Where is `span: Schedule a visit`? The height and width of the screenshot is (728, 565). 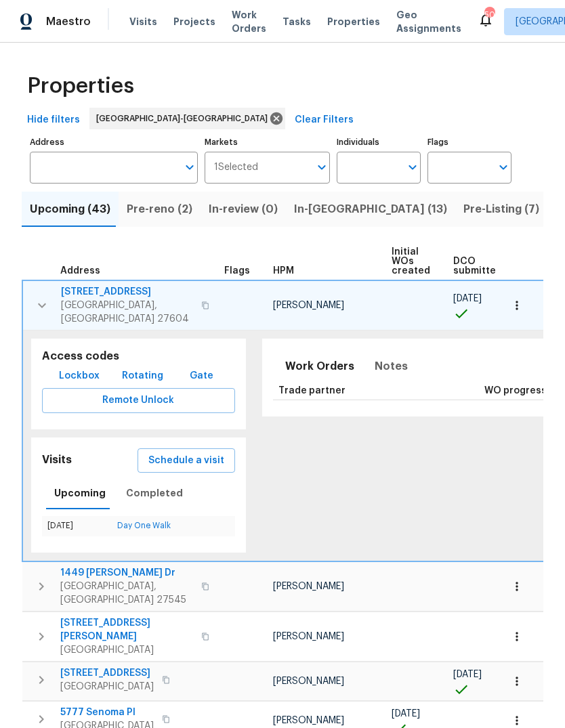 span: Schedule a visit is located at coordinates (186, 460).